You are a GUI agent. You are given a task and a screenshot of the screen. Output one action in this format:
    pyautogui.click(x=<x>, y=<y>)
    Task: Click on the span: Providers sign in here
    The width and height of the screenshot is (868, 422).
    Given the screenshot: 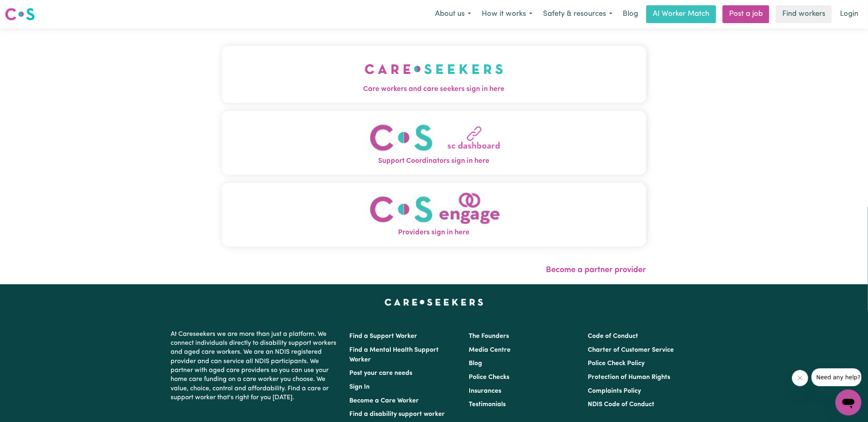 What is the action you would take?
    pyautogui.click(x=434, y=233)
    